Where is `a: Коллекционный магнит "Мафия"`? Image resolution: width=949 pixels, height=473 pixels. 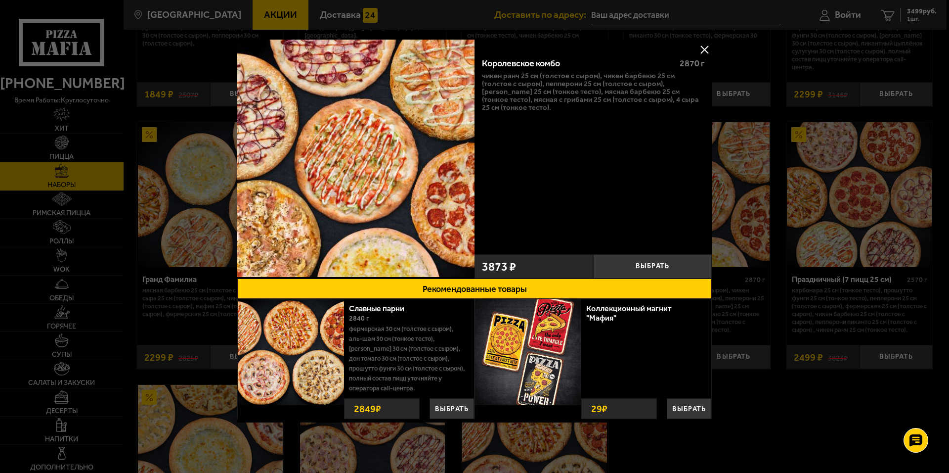 a: Коллекционный магнит "Мафия" is located at coordinates (629, 313).